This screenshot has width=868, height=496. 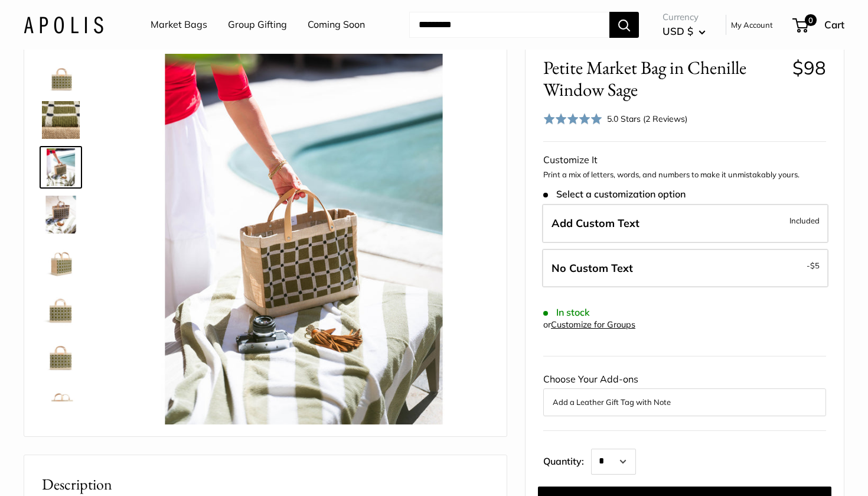 What do you see at coordinates (819, 25) in the screenshot?
I see `a: 0 Cart` at bounding box center [819, 25].